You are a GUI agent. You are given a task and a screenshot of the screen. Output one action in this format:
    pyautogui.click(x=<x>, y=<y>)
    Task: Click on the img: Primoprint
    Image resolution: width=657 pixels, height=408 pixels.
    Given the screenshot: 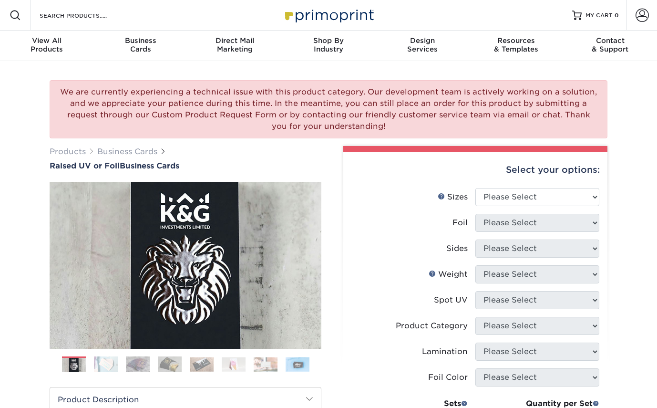 What is the action you would take?
    pyautogui.click(x=328, y=15)
    